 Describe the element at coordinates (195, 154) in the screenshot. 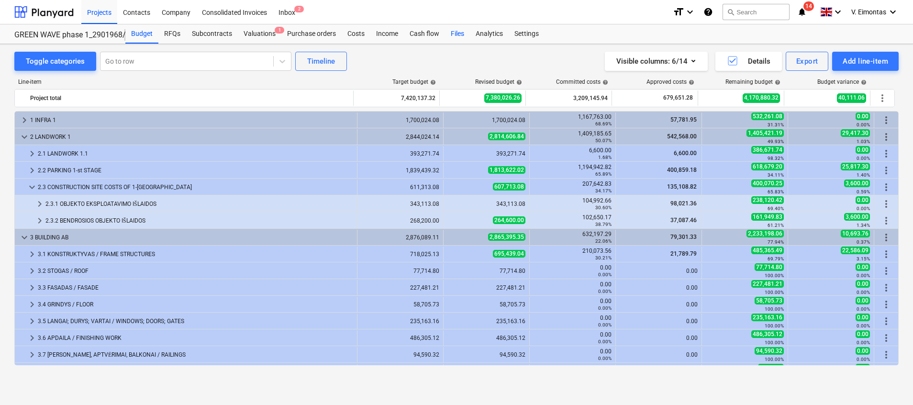

I see `div: 2.1 LANDWORK 1.1` at that location.